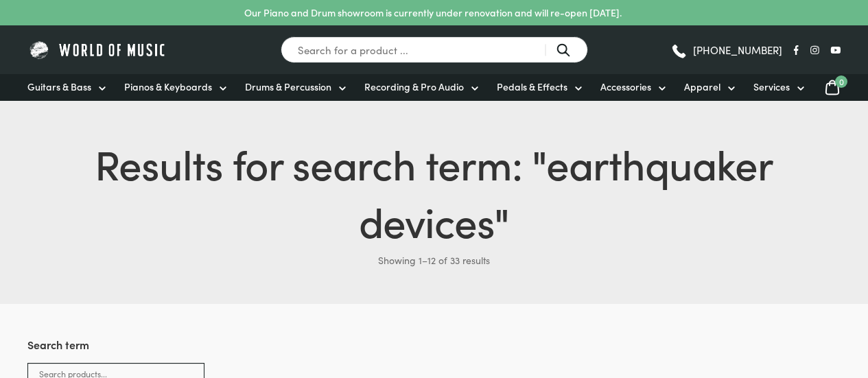 The height and width of the screenshot is (378, 868). Describe the element at coordinates (434, 260) in the screenshot. I see `p: Showing 1–12 of 33 results` at that location.